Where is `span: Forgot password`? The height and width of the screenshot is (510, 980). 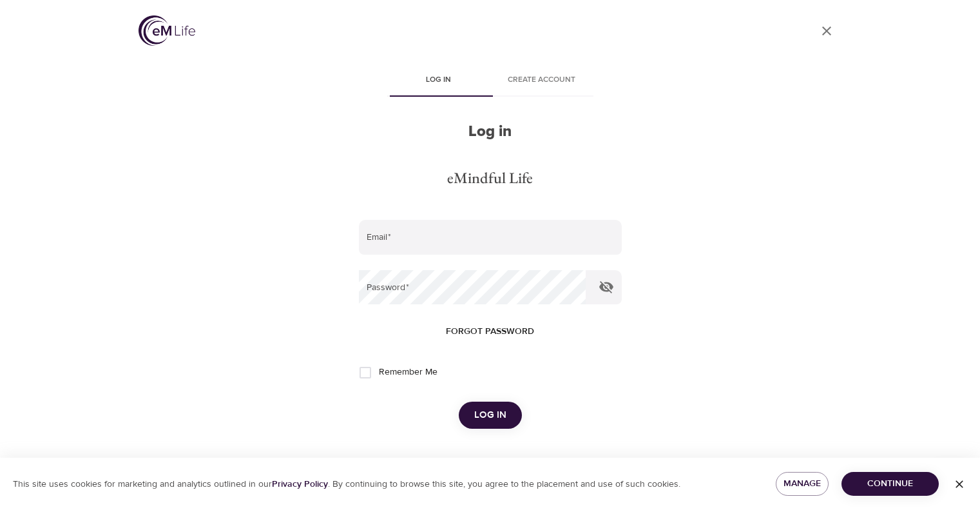
span: Forgot password is located at coordinates (490, 331).